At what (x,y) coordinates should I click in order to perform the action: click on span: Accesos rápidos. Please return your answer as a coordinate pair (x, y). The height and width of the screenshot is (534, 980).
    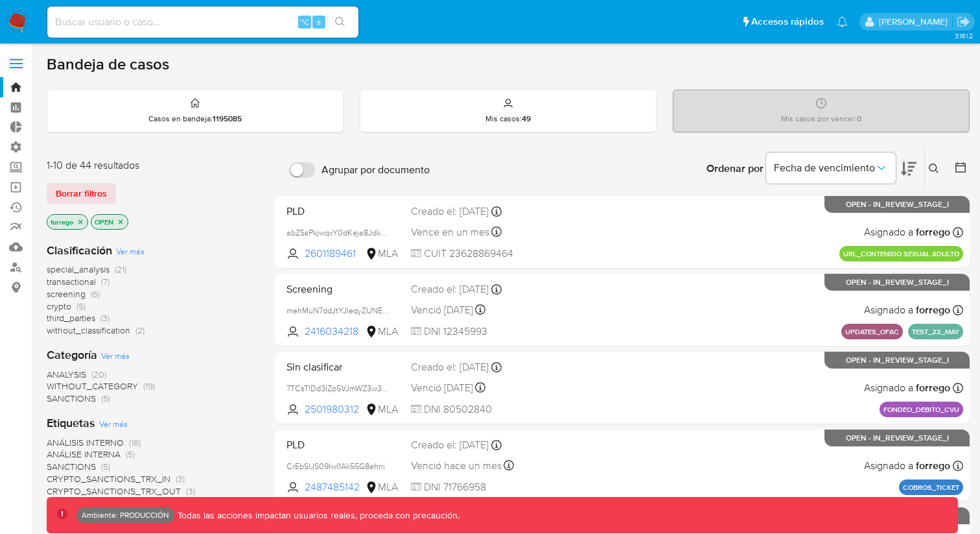
    Looking at the image, I should click on (788, 22).